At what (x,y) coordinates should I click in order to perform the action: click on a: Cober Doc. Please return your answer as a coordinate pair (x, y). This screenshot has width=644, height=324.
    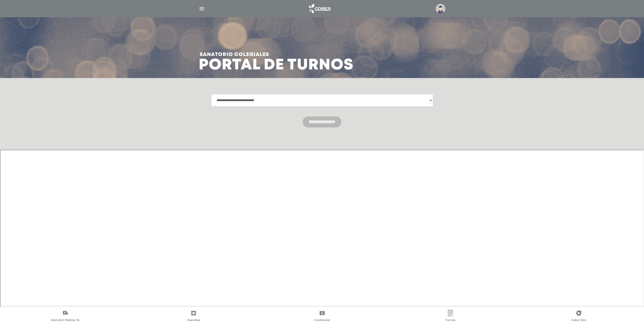
    Looking at the image, I should click on (579, 316).